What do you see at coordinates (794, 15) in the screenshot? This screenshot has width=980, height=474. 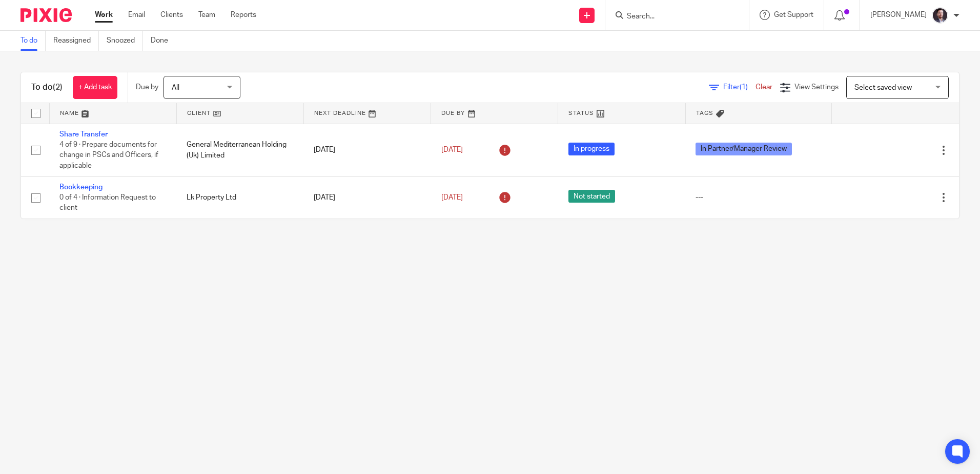 I see `span: Get Support` at bounding box center [794, 15].